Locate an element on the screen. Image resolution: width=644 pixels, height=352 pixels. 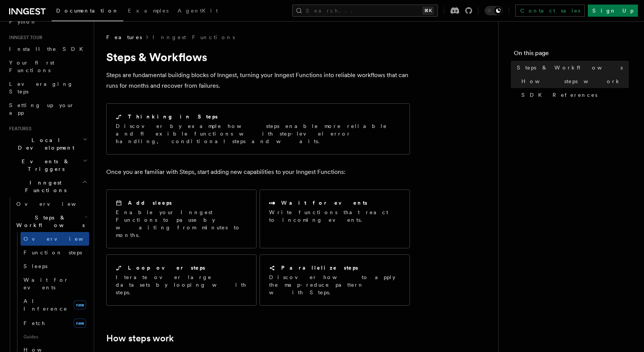
a: Add sleepsEnable your Inngest Functions to pause by waiting from minutes to months. is located at coordinates (181, 218).